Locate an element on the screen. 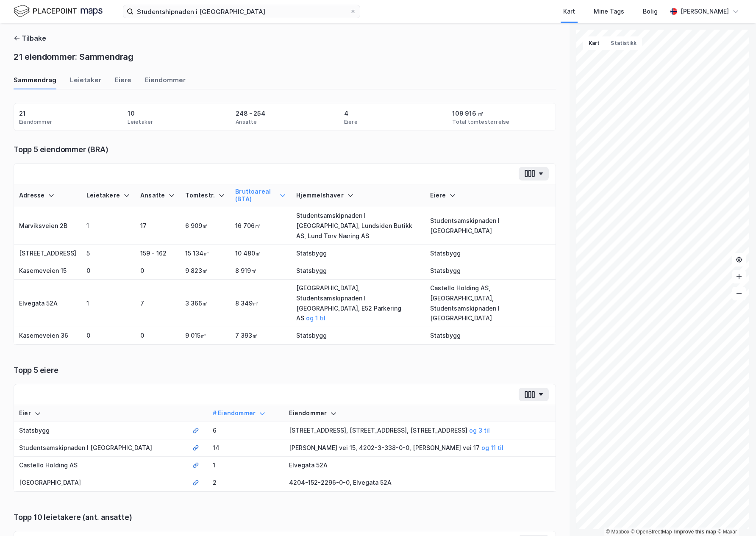 The height and width of the screenshot is (536, 756). div: Hjemmelshaver is located at coordinates (358, 195).